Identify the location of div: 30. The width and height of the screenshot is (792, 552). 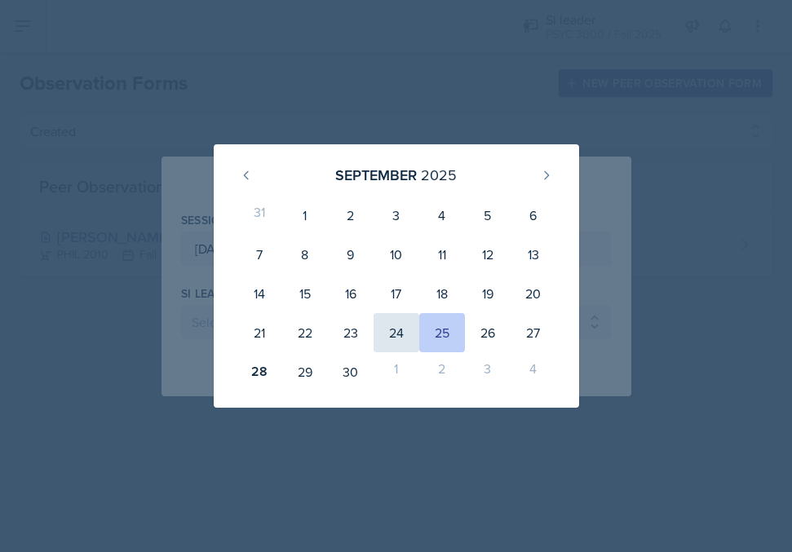
(351, 372).